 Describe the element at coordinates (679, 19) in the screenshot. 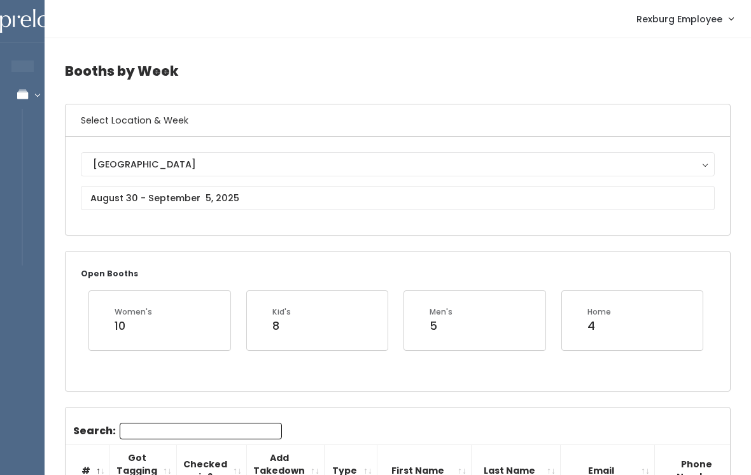

I see `span: Rexburg Employee` at that location.